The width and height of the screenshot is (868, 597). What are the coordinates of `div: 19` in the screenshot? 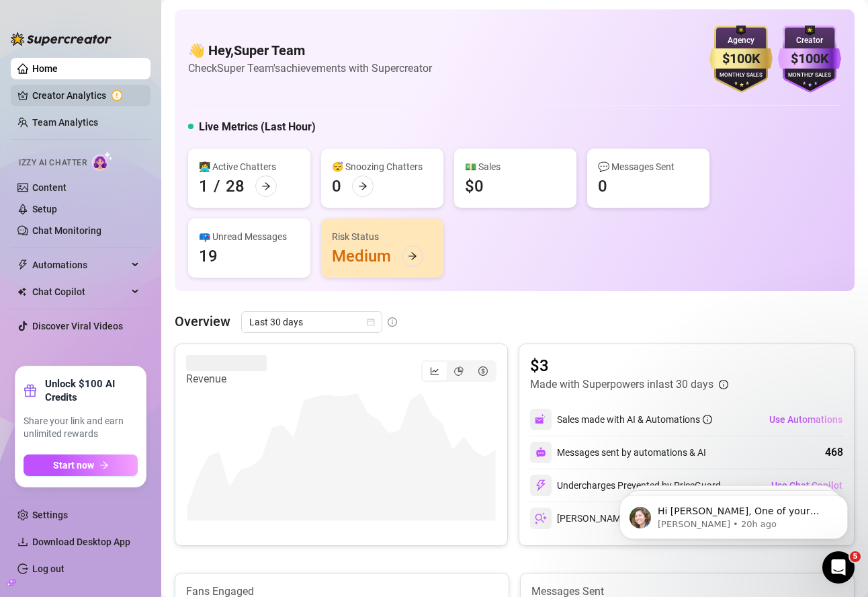 It's located at (209, 256).